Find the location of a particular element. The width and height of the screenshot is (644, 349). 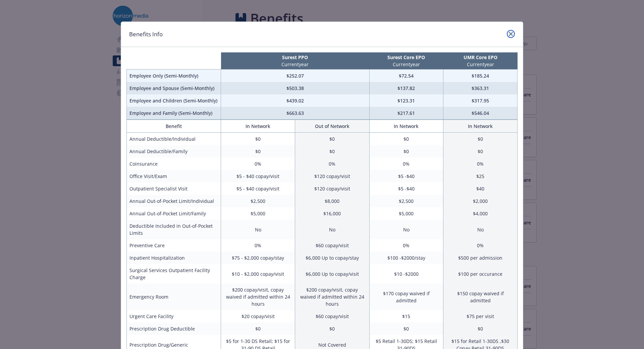

p: Surest PPO is located at coordinates (295, 57).